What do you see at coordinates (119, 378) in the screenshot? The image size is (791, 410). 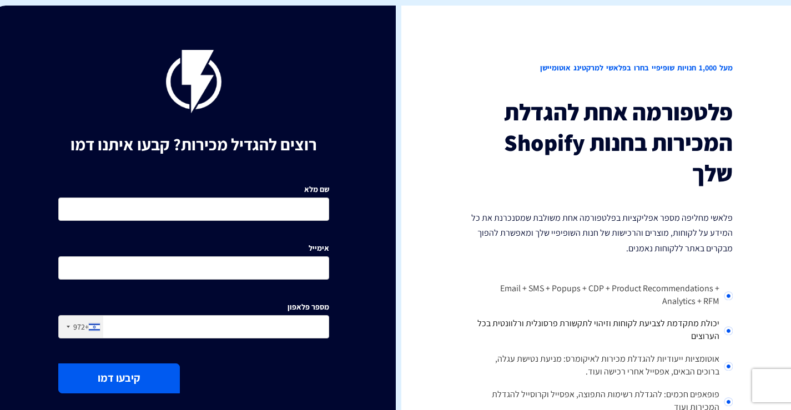 I see `button: קיבעו דמו` at bounding box center [119, 378].